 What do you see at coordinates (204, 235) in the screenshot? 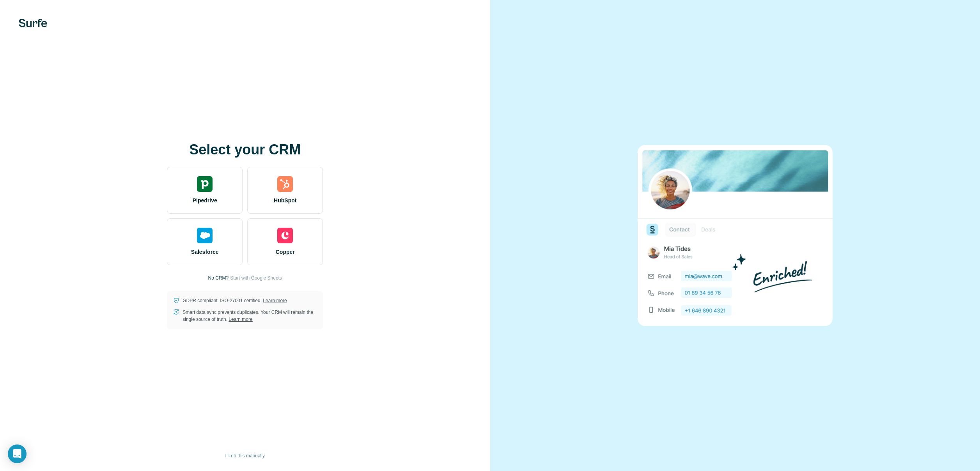
I see `img: salesforce's logo` at bounding box center [204, 235].